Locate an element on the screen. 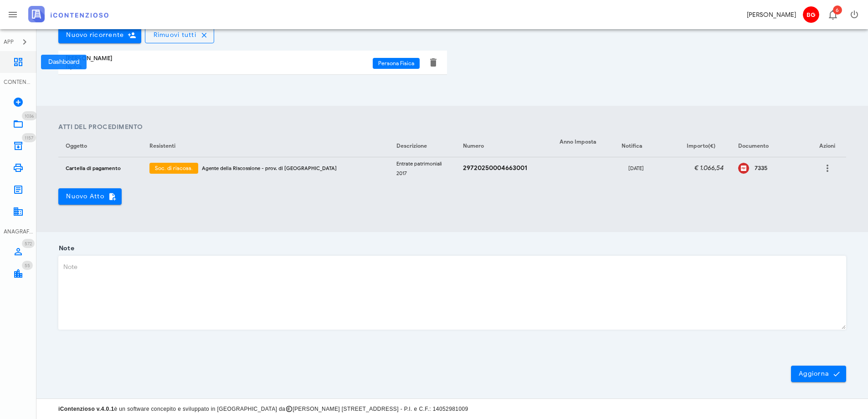  span: Azioni is located at coordinates (827, 145).